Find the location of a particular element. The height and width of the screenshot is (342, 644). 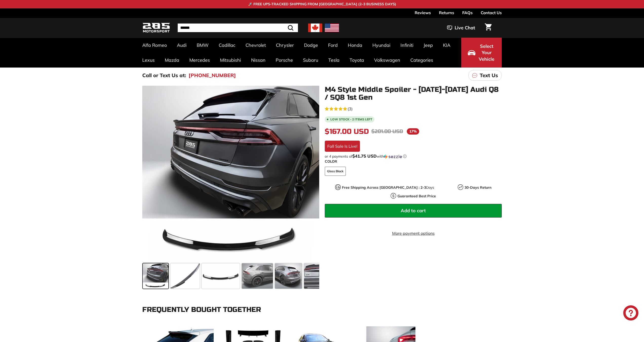

button: Select Your Vehicle is located at coordinates (482, 53).